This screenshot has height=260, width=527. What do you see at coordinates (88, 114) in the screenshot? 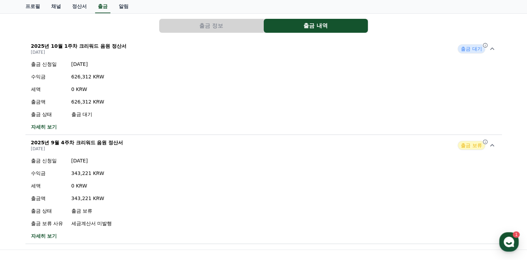
I see `p: 출금 대기` at bounding box center [88, 114].